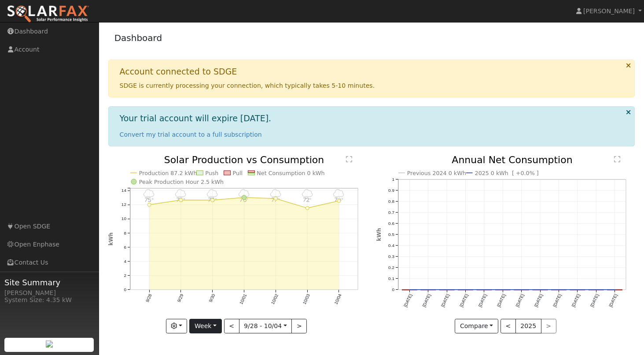  I want to click on text: Net Consumption 0 kWh, so click(291, 173).